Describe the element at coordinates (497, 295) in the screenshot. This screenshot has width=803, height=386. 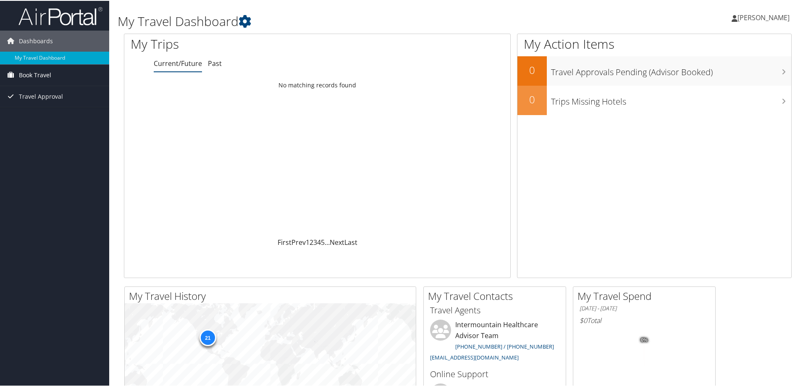
I see `h2: My Travel Contacts` at that location.